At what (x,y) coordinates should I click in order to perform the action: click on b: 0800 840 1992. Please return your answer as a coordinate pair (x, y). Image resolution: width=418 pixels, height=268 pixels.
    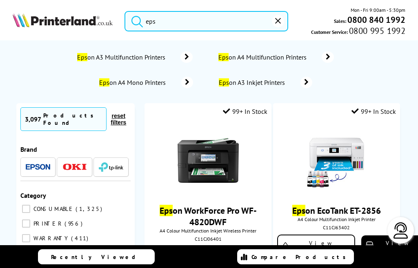
    Looking at the image, I should click on (377, 20).